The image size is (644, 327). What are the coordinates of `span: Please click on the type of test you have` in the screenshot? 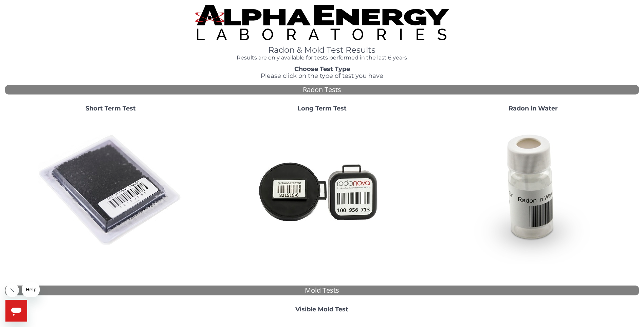 It's located at (322, 76).